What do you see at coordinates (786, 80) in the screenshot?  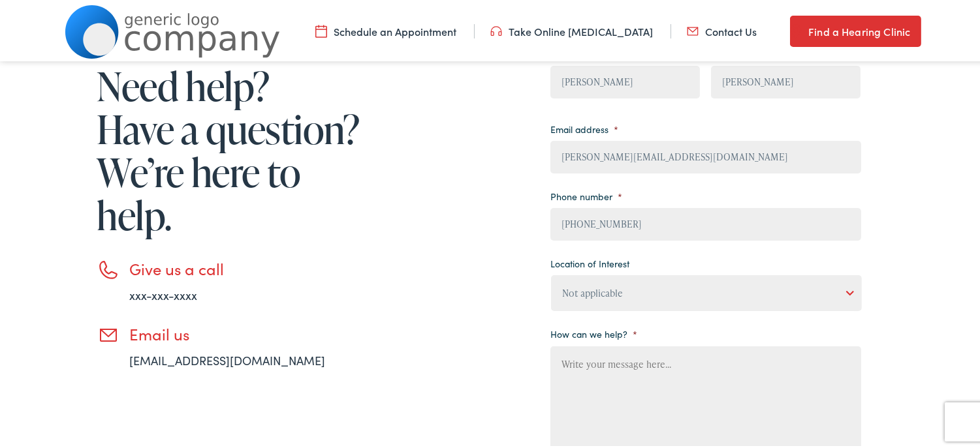 I see `input: Last name` at bounding box center [786, 80].